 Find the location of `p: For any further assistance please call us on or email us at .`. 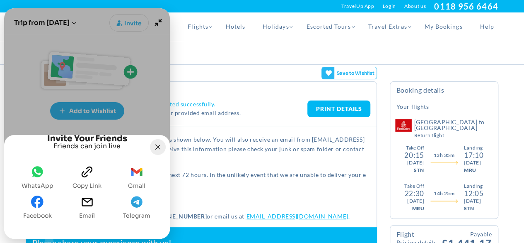

p: For any further assistance please call us on or email us at . is located at coordinates (202, 216).